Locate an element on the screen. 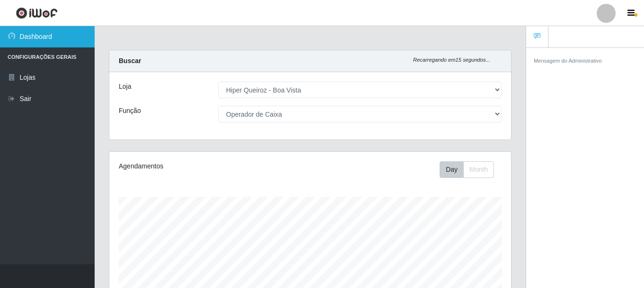 The height and width of the screenshot is (288, 644). div: First group is located at coordinates (467, 169).